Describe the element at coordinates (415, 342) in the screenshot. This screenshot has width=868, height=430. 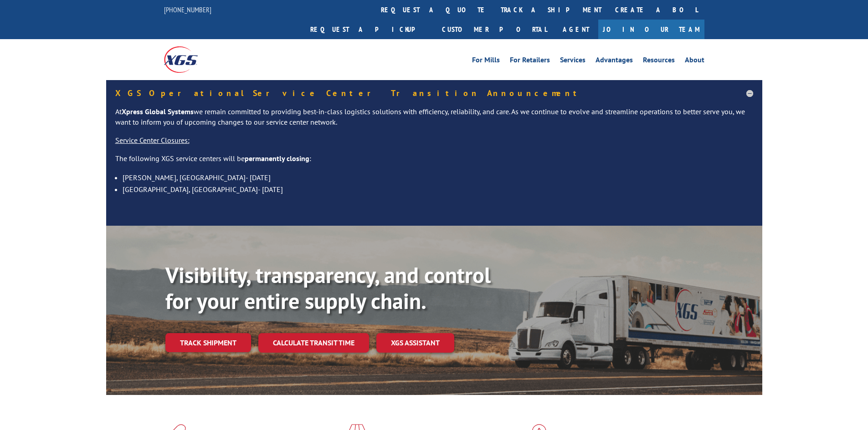
I see `a: XGS ASSISTANT` at that location.